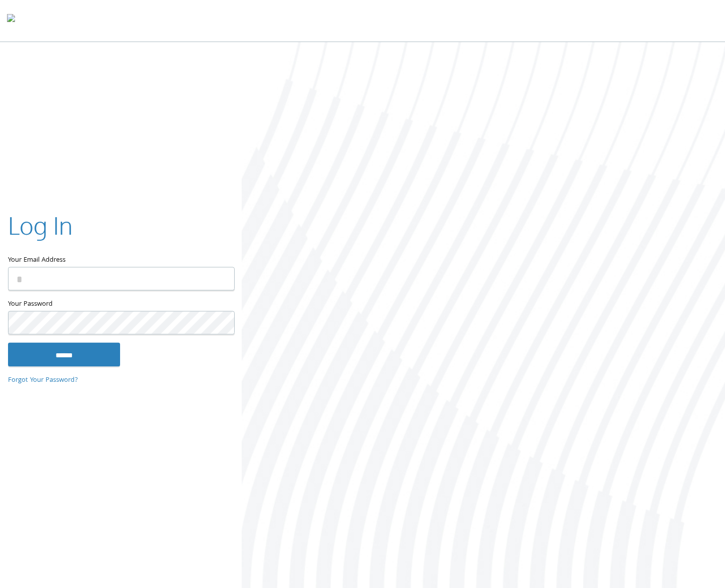 Image resolution: width=725 pixels, height=588 pixels. Describe the element at coordinates (43, 380) in the screenshot. I see `a: Forgot Your Password?` at that location.